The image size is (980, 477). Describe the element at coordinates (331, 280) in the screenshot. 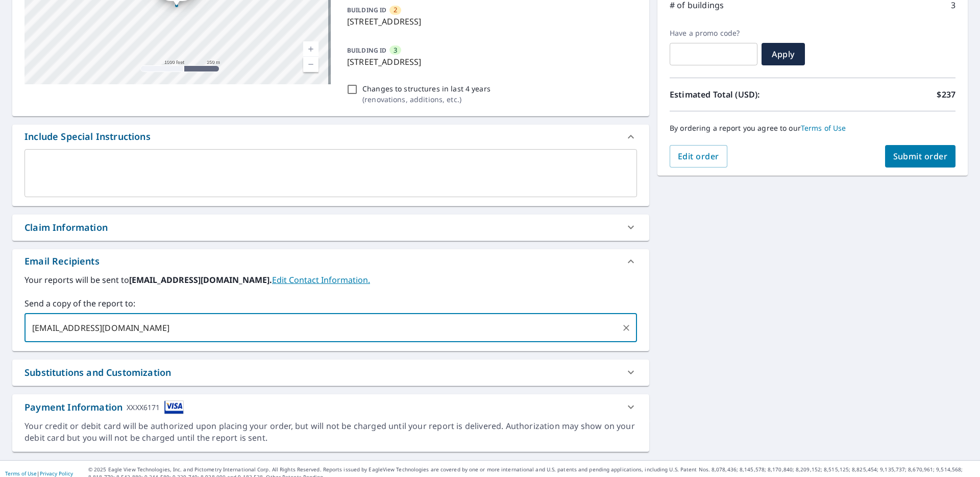

I see `label: Your reports will be sent to` at that location.